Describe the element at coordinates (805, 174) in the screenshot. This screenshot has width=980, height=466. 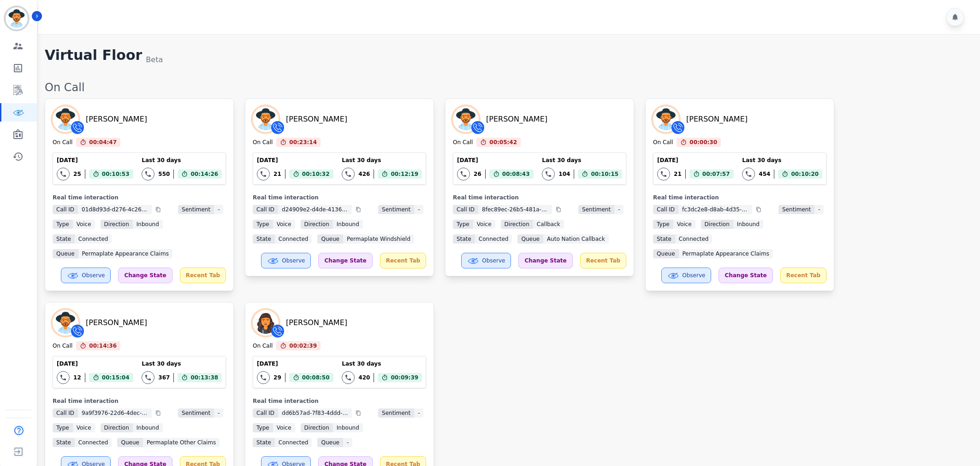
I see `span: 00:10:20` at that location.